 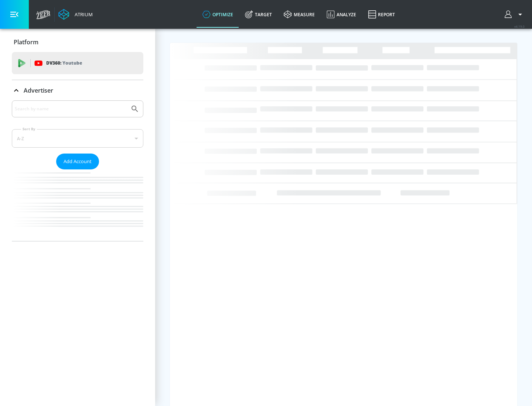 What do you see at coordinates (77, 161) in the screenshot?
I see `span: Add Account` at bounding box center [77, 161].